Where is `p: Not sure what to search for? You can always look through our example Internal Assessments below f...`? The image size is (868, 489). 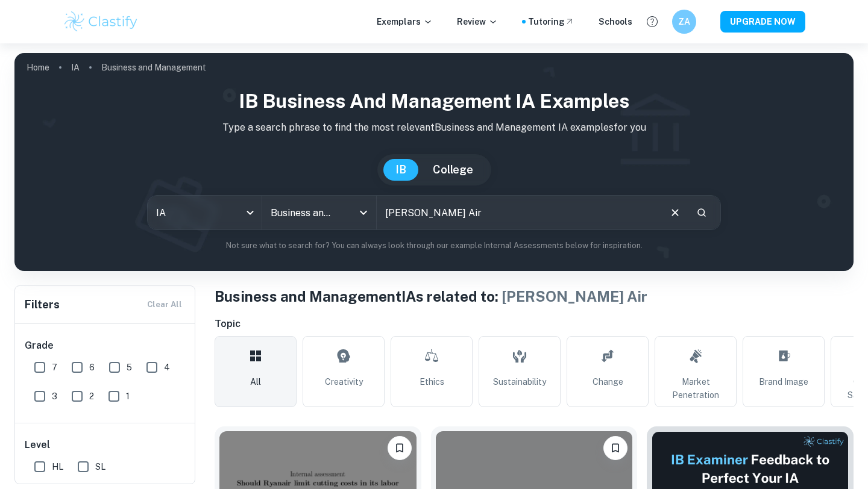 p: Not sure what to search for? You can always look through our example Internal Assessments below f... is located at coordinates (434, 245).